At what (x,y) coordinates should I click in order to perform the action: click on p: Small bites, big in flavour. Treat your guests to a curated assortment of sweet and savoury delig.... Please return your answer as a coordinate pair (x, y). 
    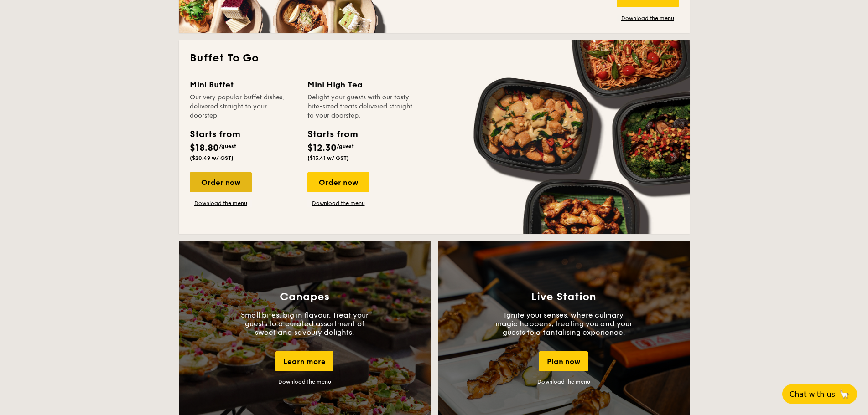
    Looking at the image, I should click on (305, 324).